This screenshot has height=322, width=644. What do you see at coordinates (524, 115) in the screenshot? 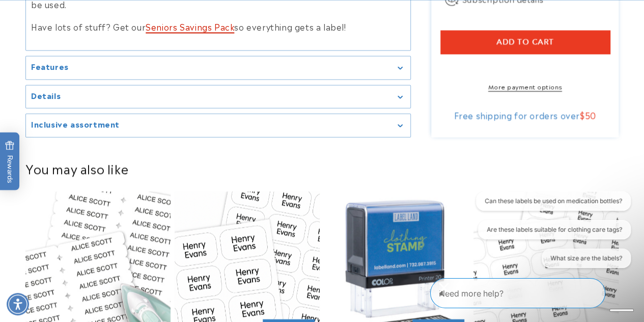
I see `div: Free shipping for orders over` at bounding box center [524, 115].